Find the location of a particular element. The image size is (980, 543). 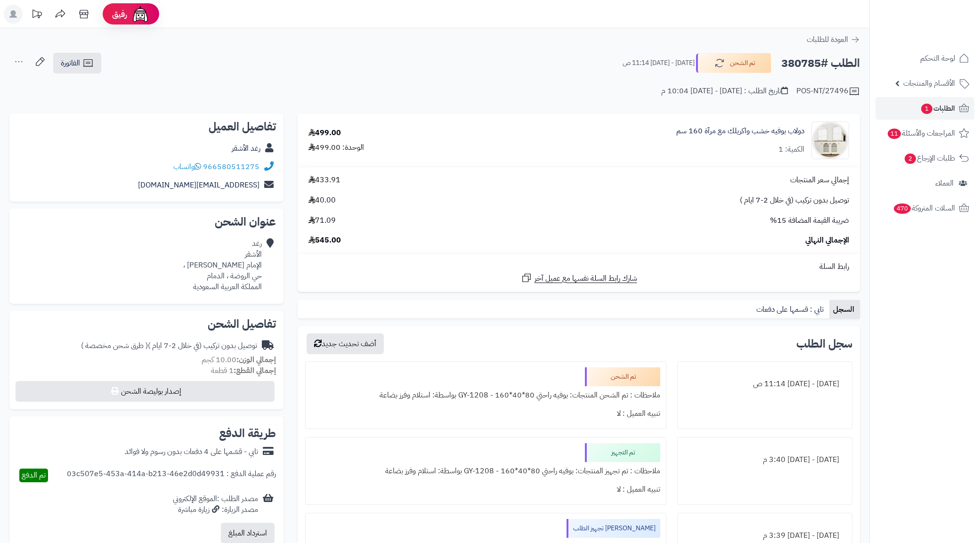

button: أضف تحديث جديد is located at coordinates (346, 343).